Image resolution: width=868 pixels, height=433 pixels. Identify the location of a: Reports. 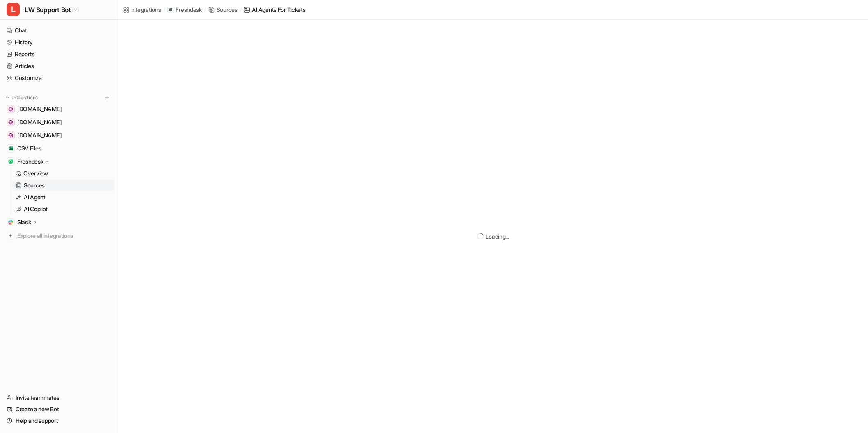
(59, 54).